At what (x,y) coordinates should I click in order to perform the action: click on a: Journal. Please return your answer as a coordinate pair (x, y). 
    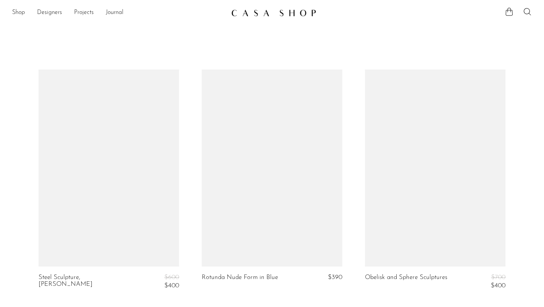
    Looking at the image, I should click on (114, 13).